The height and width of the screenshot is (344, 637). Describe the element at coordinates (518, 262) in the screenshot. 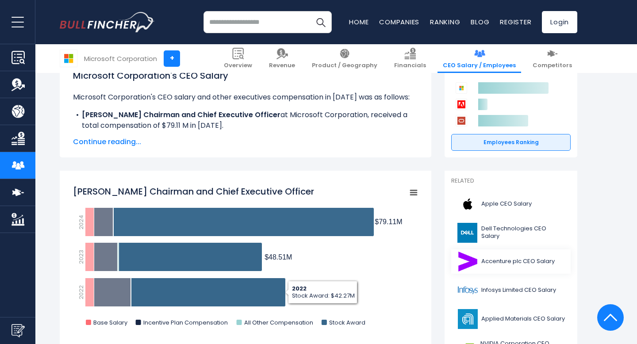

I see `span: Accenture plc CEO Salary` at that location.